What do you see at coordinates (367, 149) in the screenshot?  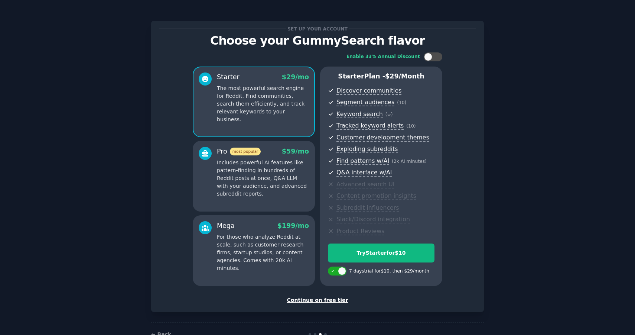 I see `span: Exploding subreddits` at bounding box center [367, 149].